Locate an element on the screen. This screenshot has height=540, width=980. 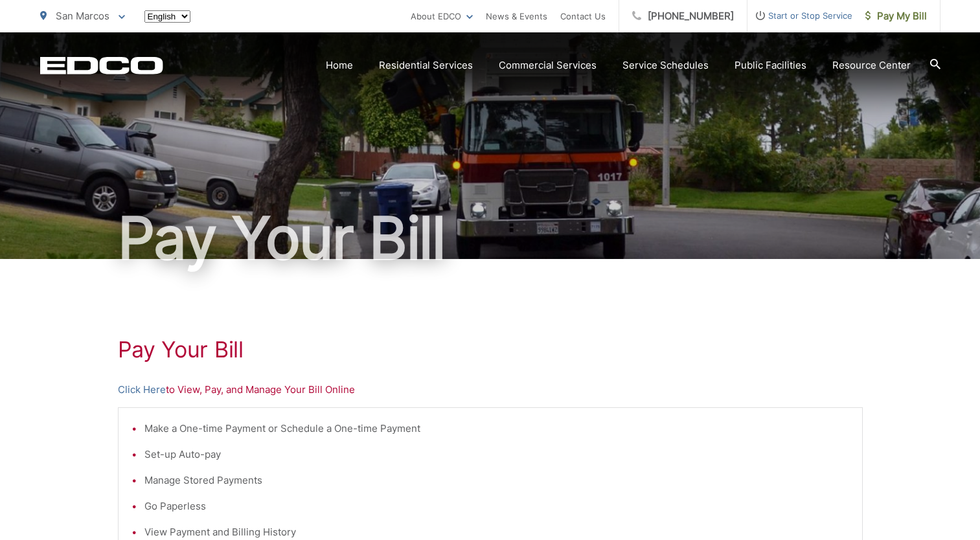
a: Residential Services is located at coordinates (426, 66).